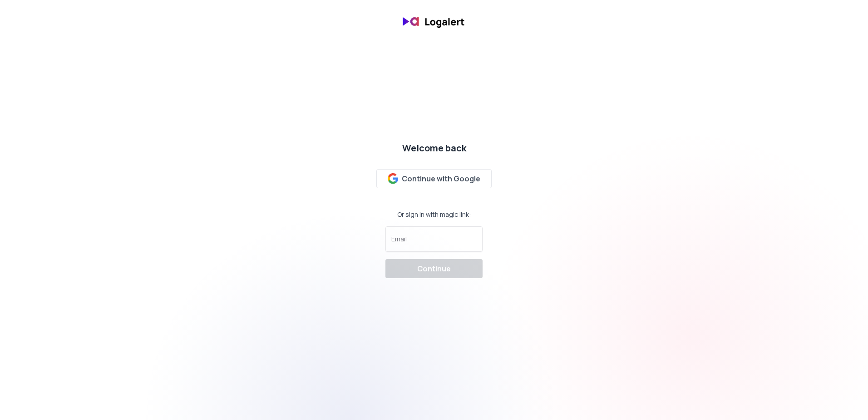 The image size is (868, 420). I want to click on button: Continue with Google, so click(434, 179).